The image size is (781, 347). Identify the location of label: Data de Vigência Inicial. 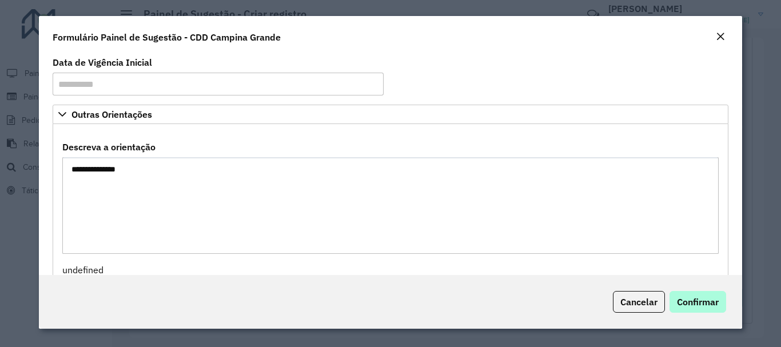
(102, 62).